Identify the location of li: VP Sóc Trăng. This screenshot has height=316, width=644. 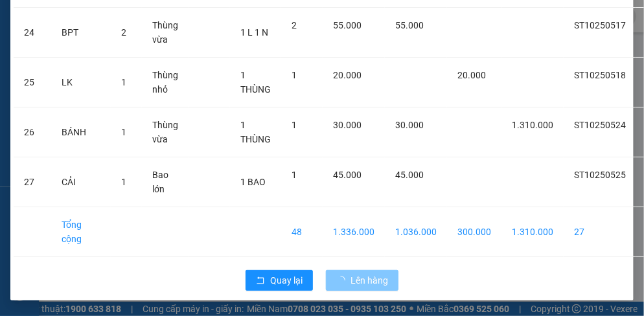
(48, 78).